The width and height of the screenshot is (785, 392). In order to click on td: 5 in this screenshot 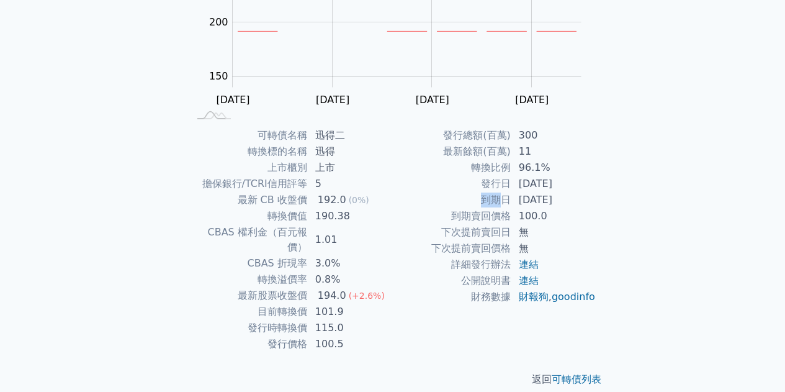, I will do `click(350, 184)`.